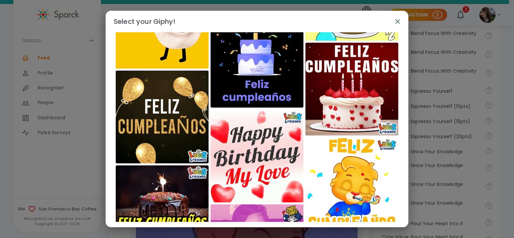 This screenshot has width=514, height=238. I want to click on a: Happy Birthday Hearts GIF by Lucas and Friends by RV AppStudios, so click(257, 156).